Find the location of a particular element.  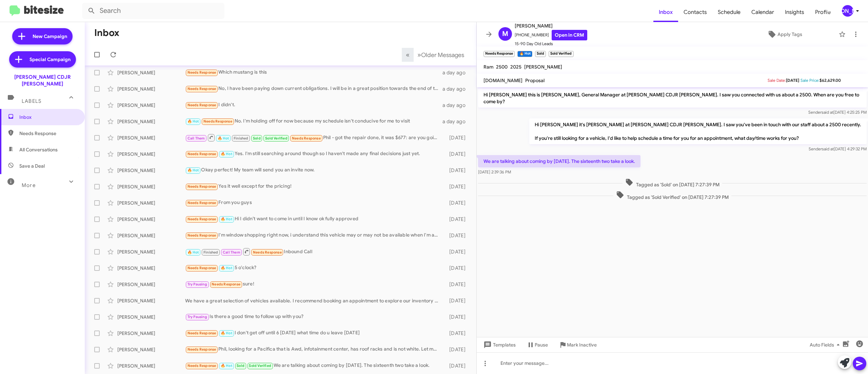

span: 2500 is located at coordinates (502, 67).